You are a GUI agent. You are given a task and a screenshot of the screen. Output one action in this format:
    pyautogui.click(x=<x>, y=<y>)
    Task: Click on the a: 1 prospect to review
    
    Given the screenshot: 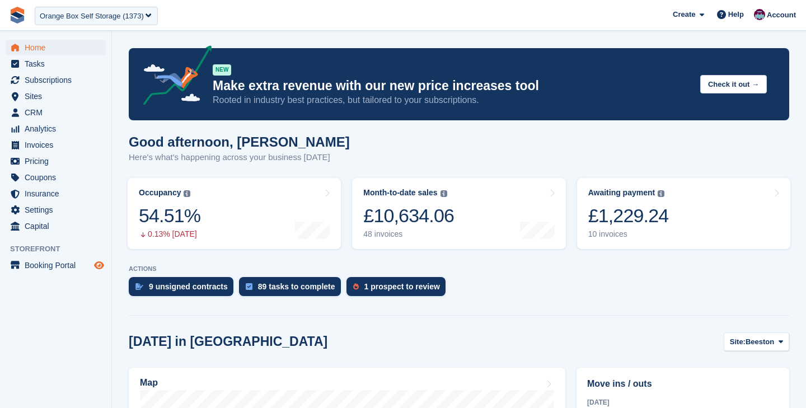 What is the action you would take?
    pyautogui.click(x=399, y=289)
    